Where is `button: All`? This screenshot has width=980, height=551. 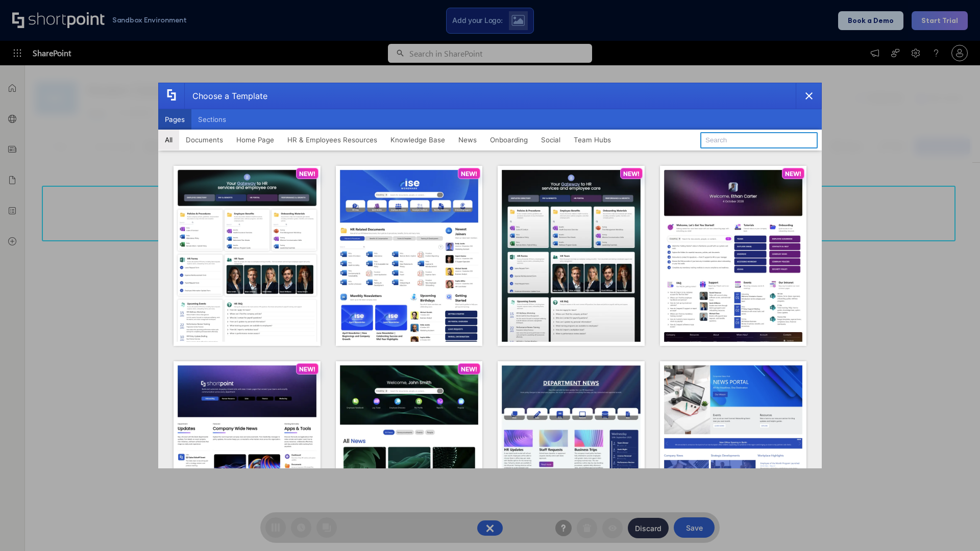 button: All is located at coordinates (168, 139).